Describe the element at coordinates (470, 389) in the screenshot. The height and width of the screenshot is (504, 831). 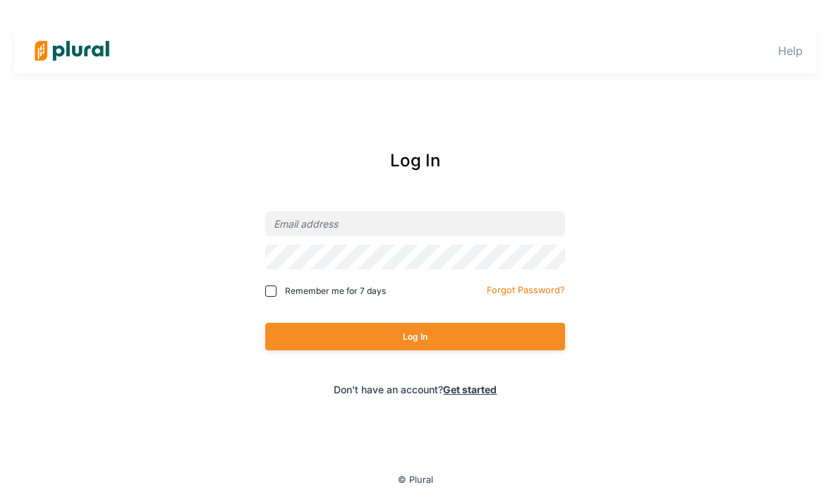
I see `a: Get started` at that location.